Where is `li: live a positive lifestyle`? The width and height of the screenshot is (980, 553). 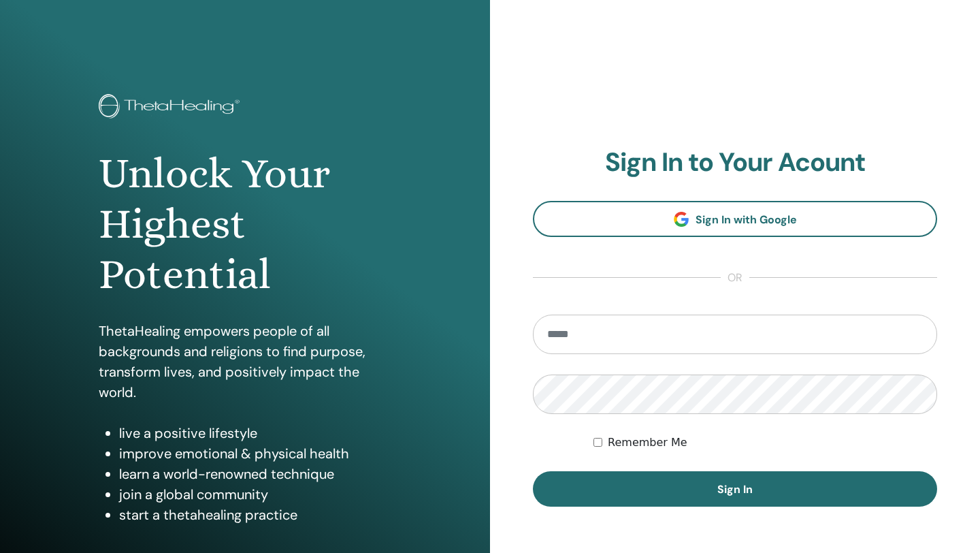
li: live a positive lifestyle is located at coordinates (256, 434).